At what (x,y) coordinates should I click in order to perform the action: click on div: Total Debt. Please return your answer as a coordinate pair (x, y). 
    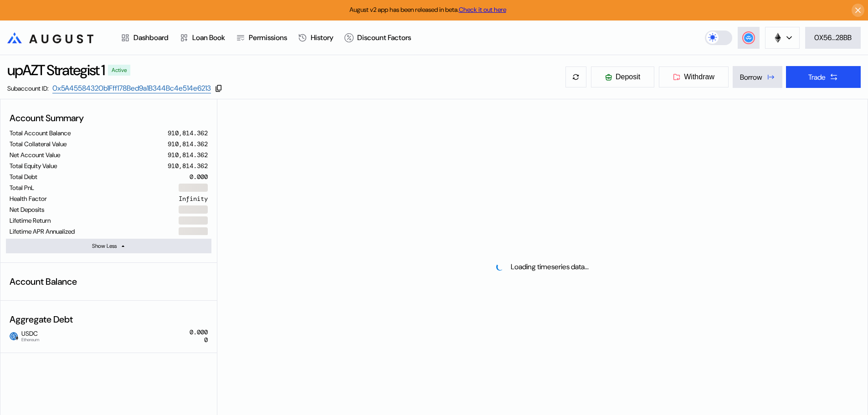
    Looking at the image, I should click on (23, 177).